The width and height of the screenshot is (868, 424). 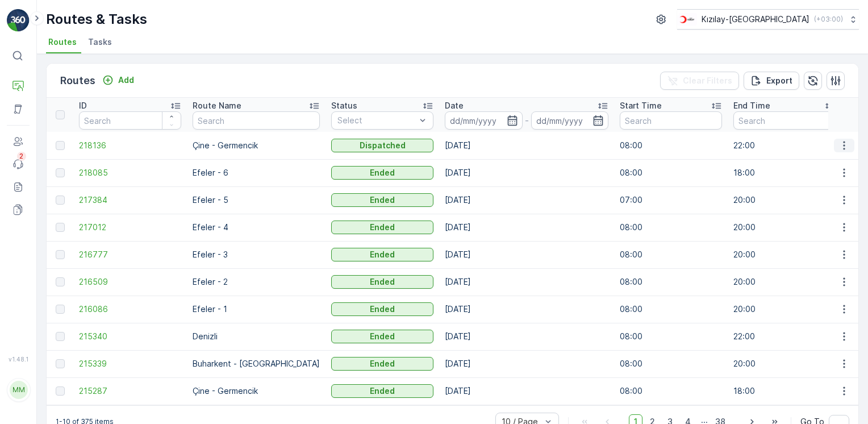 I want to click on td: 07:00, so click(x=671, y=200).